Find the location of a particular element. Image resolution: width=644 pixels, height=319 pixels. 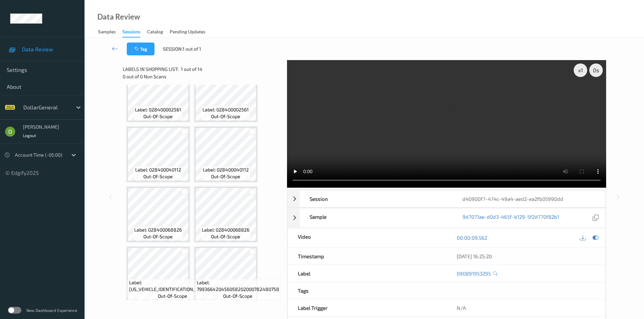

div: 0 s is located at coordinates (596, 70).